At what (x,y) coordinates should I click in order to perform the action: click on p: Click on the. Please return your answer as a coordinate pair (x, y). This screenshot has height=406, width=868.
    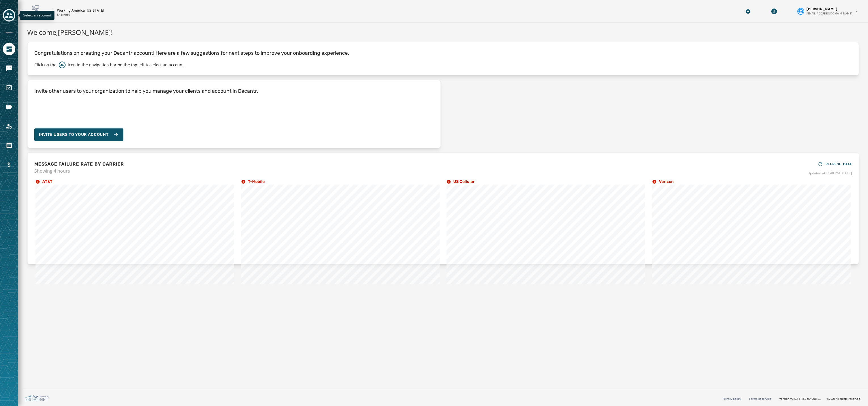
    Looking at the image, I should click on (45, 65).